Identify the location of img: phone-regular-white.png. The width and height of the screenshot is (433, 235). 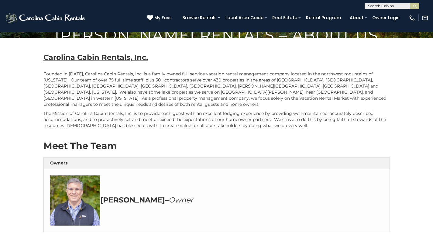
(412, 18).